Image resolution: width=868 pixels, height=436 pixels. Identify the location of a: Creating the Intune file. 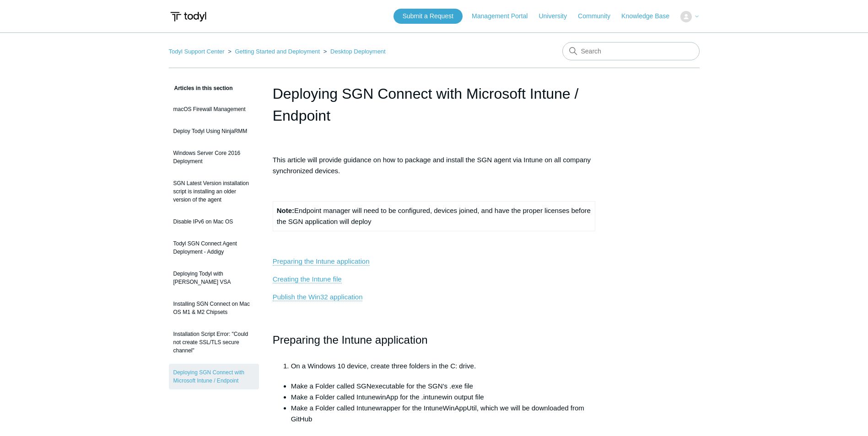
(307, 279).